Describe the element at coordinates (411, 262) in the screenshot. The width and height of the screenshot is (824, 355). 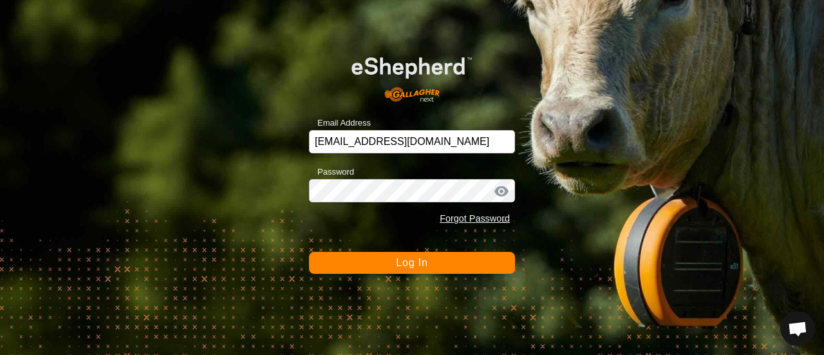
I see `span: Log In` at that location.